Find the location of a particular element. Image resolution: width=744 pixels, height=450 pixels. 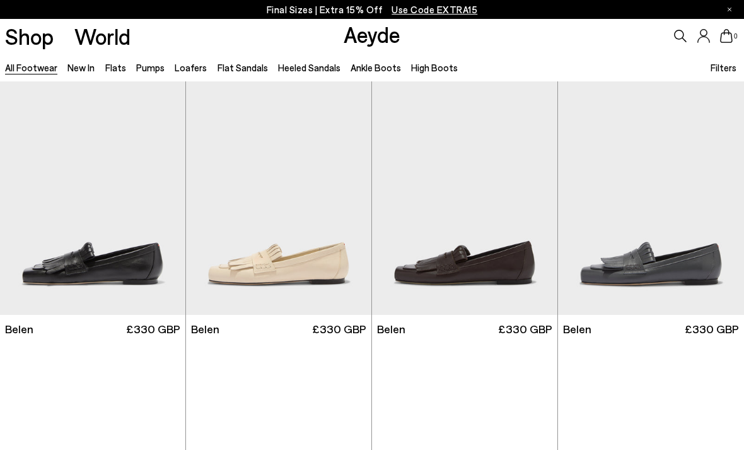

p: Final Sizes | Extra 15% Off is located at coordinates (372, 9).